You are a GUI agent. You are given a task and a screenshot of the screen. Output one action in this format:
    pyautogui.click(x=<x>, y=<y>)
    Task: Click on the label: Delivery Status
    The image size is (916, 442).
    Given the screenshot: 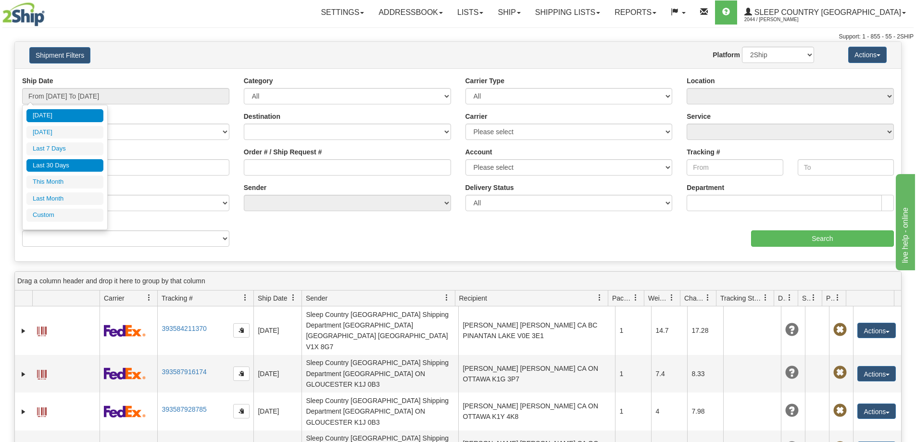 What is the action you would take?
    pyautogui.click(x=489, y=187)
    